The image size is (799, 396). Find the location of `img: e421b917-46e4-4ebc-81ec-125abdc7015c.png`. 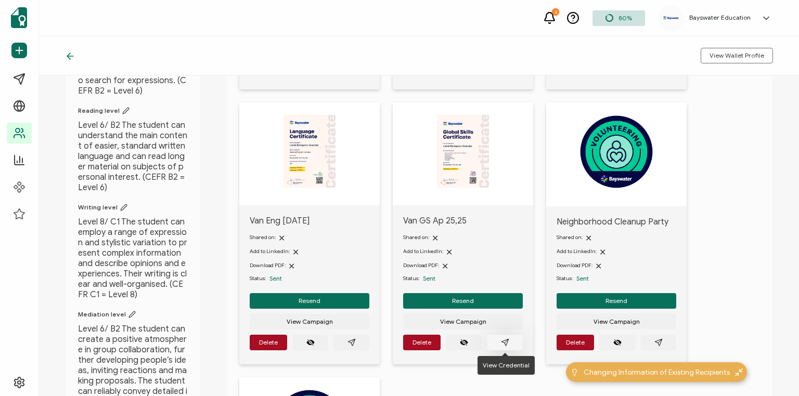

img: e421b917-46e4-4ebc-81ec-125abdc7015c.png is located at coordinates (671, 18).